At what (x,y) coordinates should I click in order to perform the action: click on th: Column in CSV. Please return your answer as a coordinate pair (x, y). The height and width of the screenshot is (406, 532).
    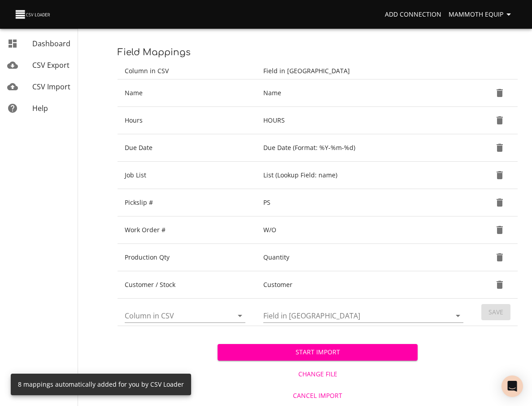
    Looking at the image, I should click on (187, 71).